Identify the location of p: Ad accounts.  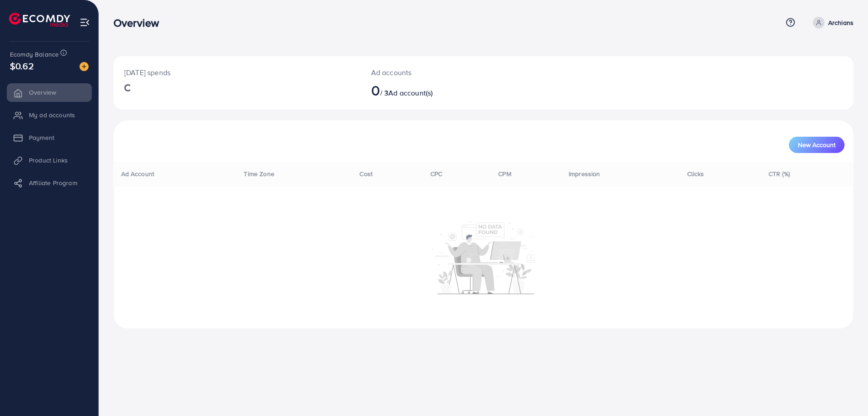
(452, 73).